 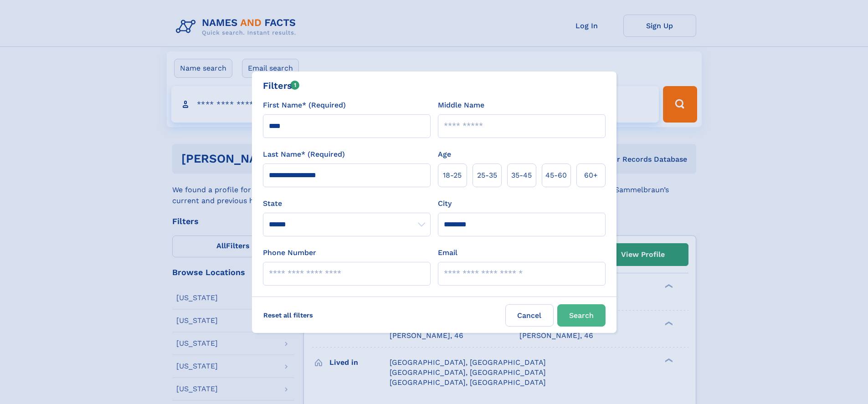 I want to click on label: State, so click(x=347, y=204).